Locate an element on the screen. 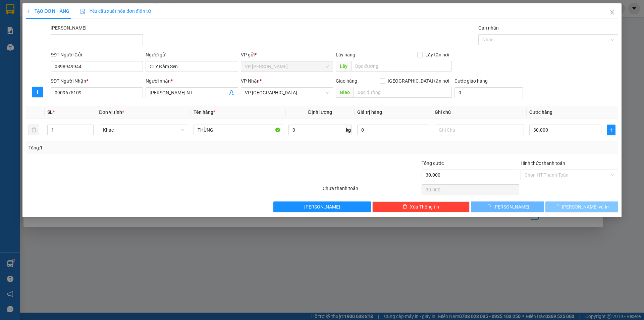 This screenshot has height=320, width=644. span: delete is located at coordinates (405, 207).